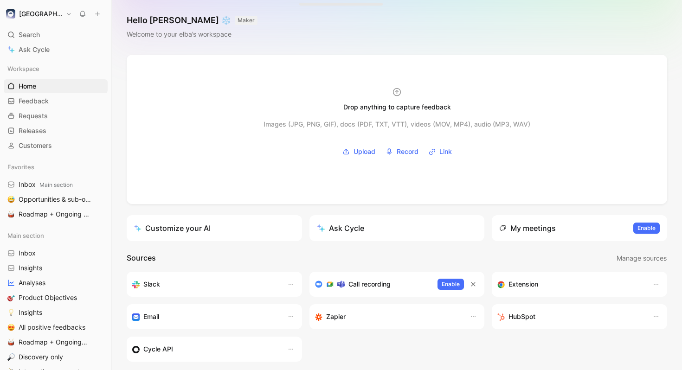  I want to click on button: Record, so click(402, 152).